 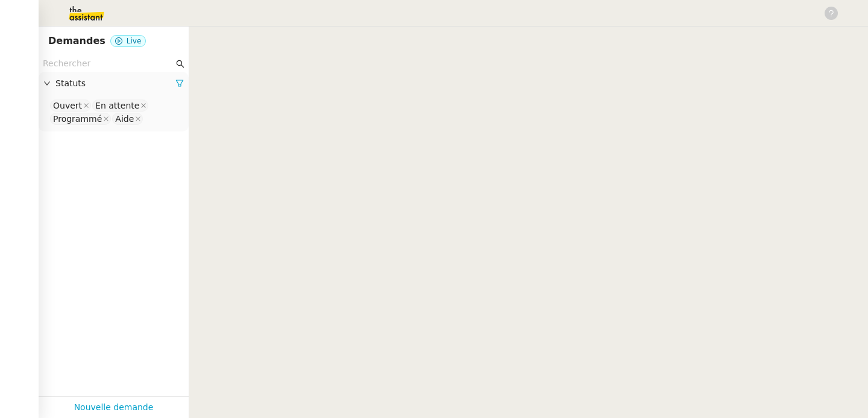 I want to click on div: Programmé, so click(x=77, y=119).